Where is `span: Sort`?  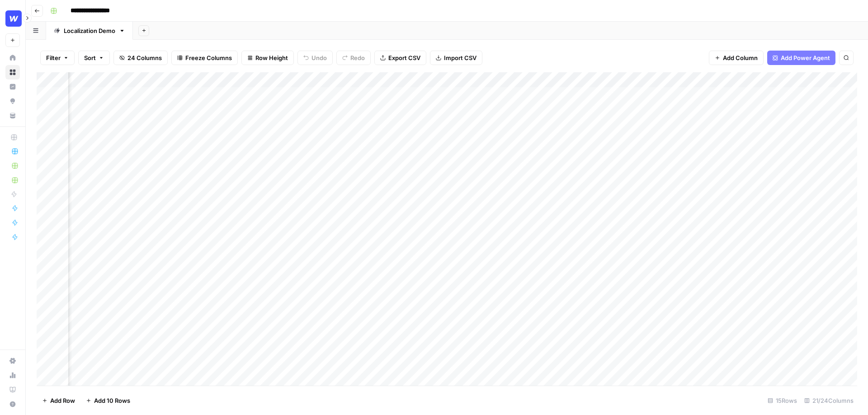 span: Sort is located at coordinates (90, 58).